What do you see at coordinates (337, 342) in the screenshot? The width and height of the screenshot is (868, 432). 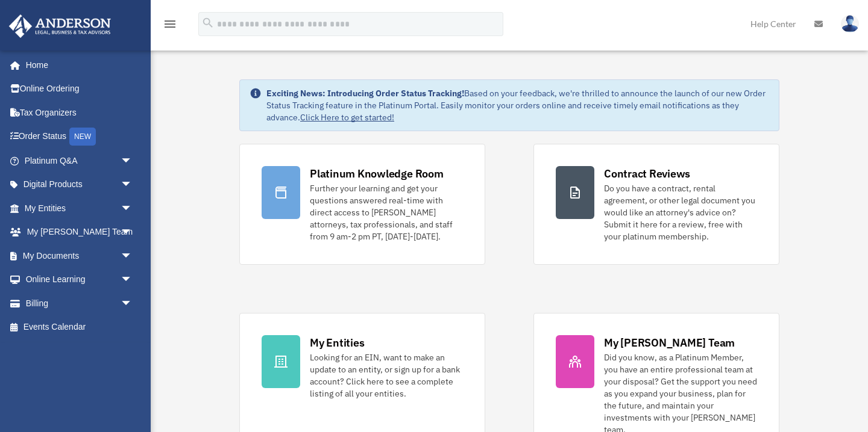 I see `div: My Entities` at bounding box center [337, 342].